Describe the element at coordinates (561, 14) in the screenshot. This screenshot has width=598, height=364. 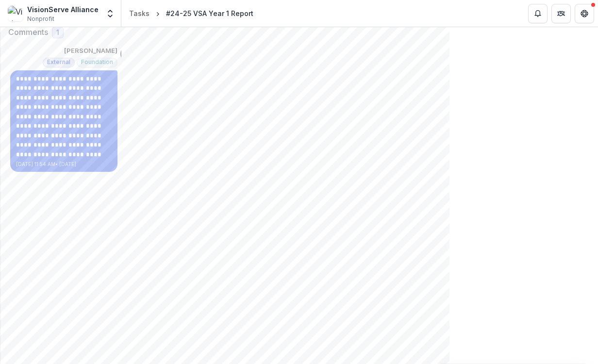
I see `button: Partners` at that location.